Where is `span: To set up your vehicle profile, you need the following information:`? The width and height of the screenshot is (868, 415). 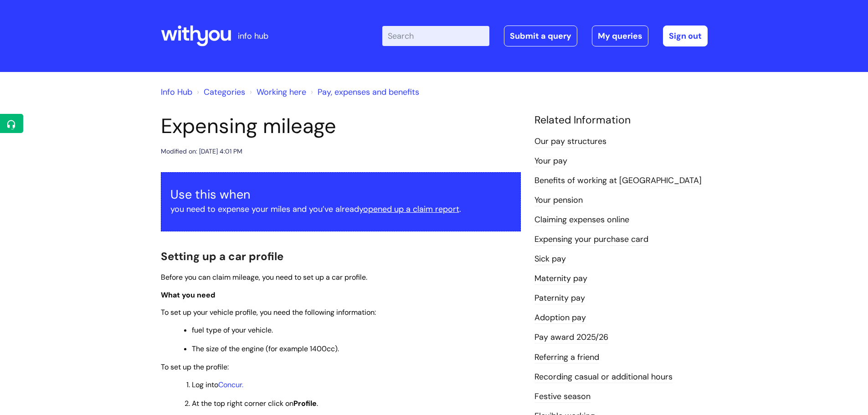
span: To set up your vehicle profile, you need the following information: is located at coordinates (269, 312).